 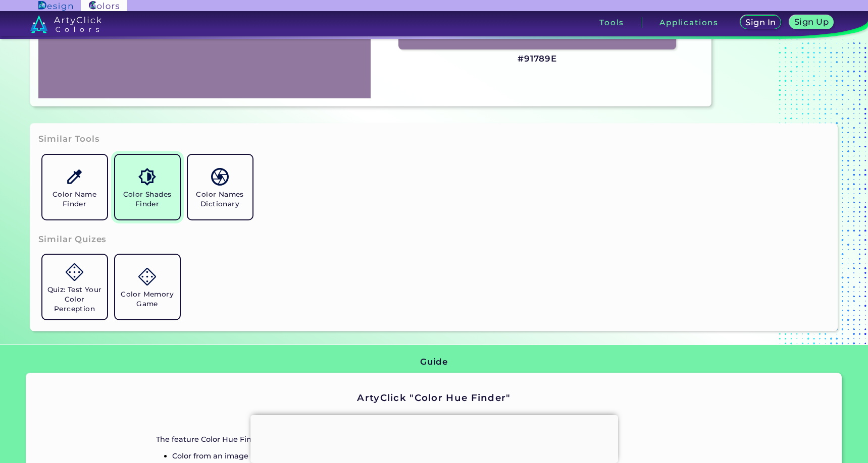 What do you see at coordinates (219, 177) in the screenshot?
I see `img: icon_color_names_dictionary.svg` at bounding box center [219, 177].